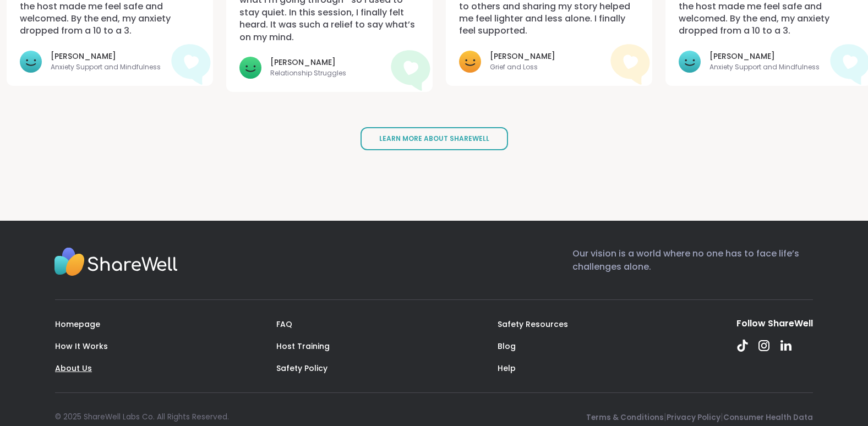 Image resolution: width=868 pixels, height=426 pixels. I want to click on div: Follow ShareWell, so click(775, 324).